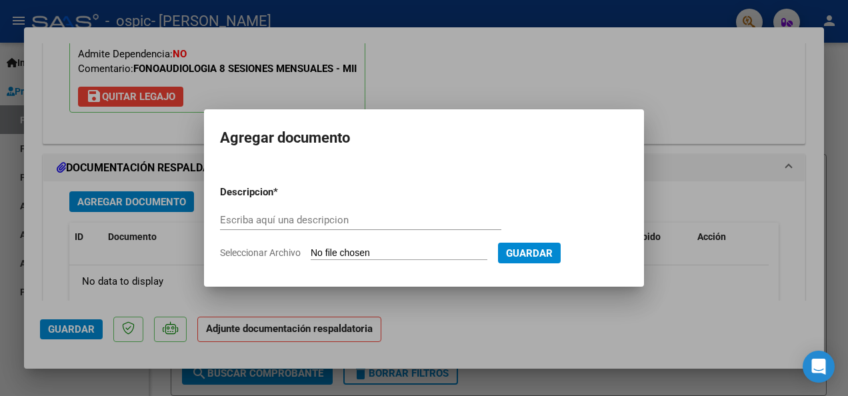  Describe the element at coordinates (281, 192) in the screenshot. I see `p: Descripcion` at that location.